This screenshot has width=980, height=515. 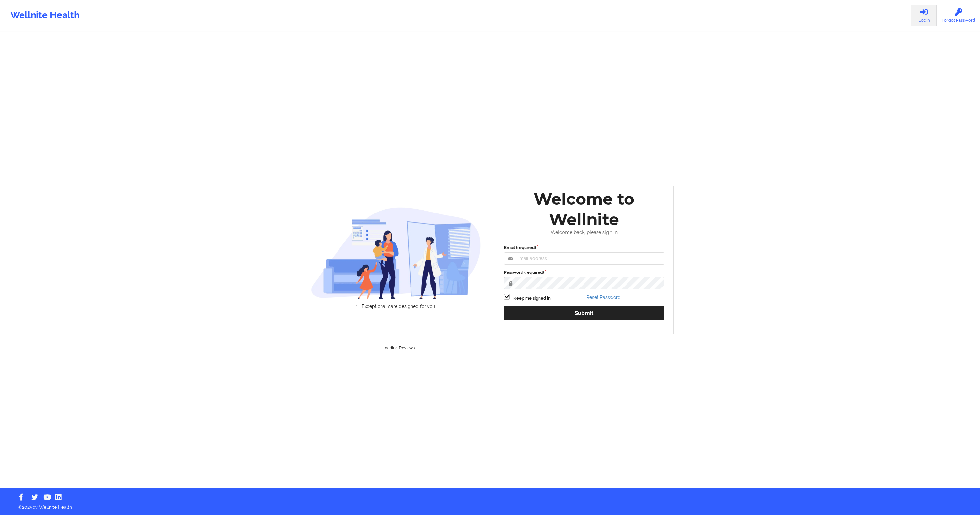 What do you see at coordinates (584, 209) in the screenshot?
I see `div: Welcome to Wellnite` at bounding box center [584, 209].